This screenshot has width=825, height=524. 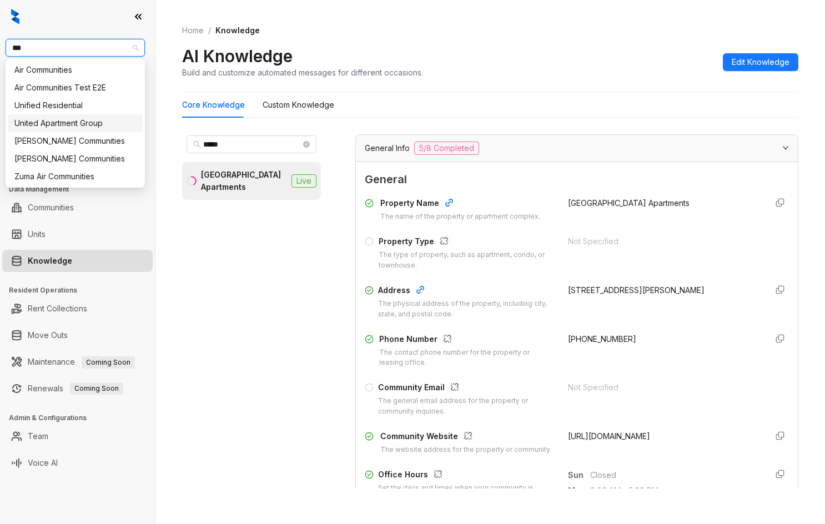 What do you see at coordinates (38, 437) in the screenshot?
I see `a: Team` at bounding box center [38, 437].